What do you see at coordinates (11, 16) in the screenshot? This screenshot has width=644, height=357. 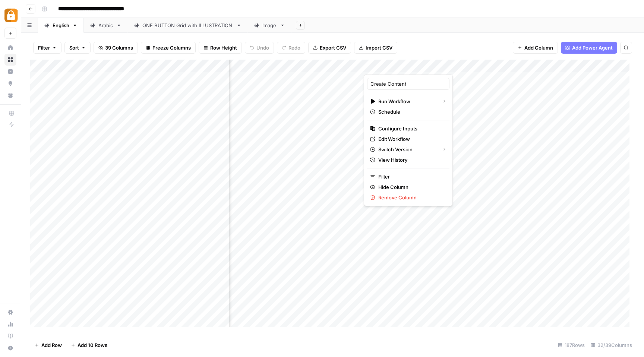 I see `img: Adzz Logo` at bounding box center [11, 16].